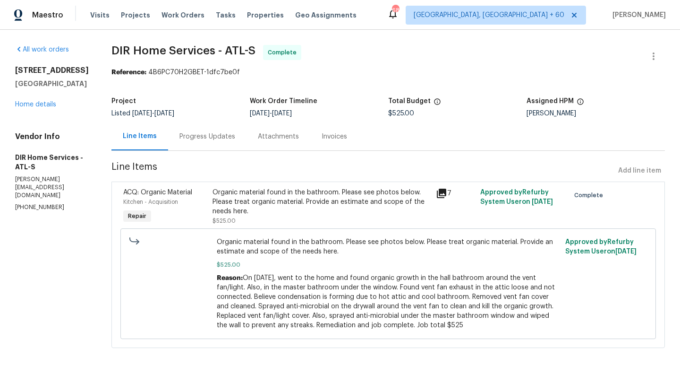 The width and height of the screenshot is (680, 384). What do you see at coordinates (143, 113) in the screenshot?
I see `span: Listed` at bounding box center [143, 113].